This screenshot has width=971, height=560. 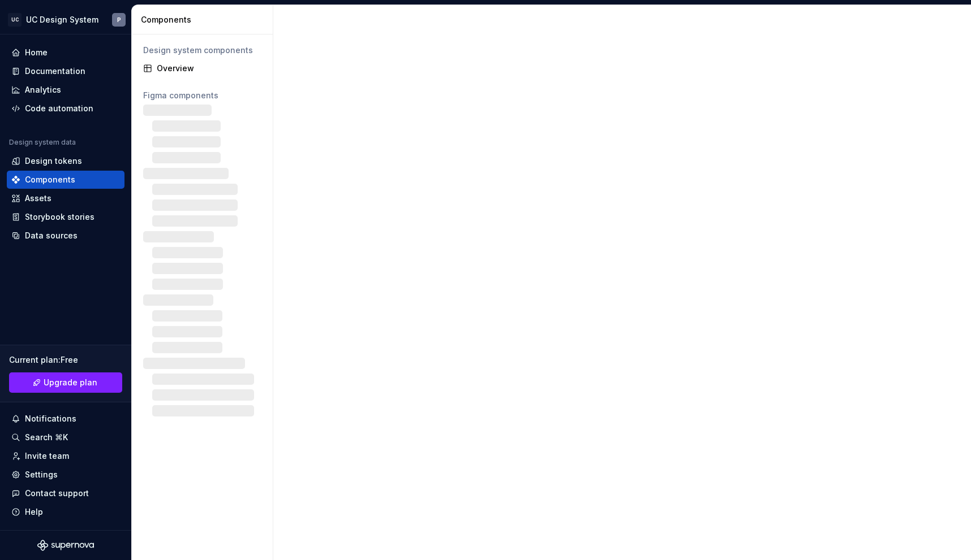 I want to click on div: Contact support, so click(x=57, y=493).